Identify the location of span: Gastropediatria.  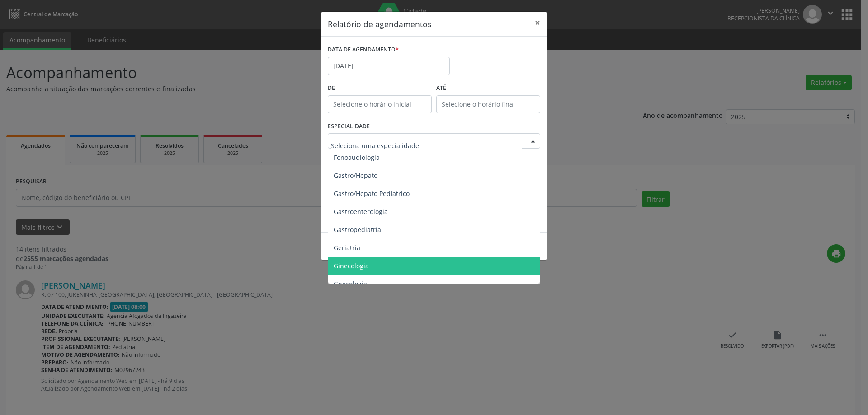
(357, 229).